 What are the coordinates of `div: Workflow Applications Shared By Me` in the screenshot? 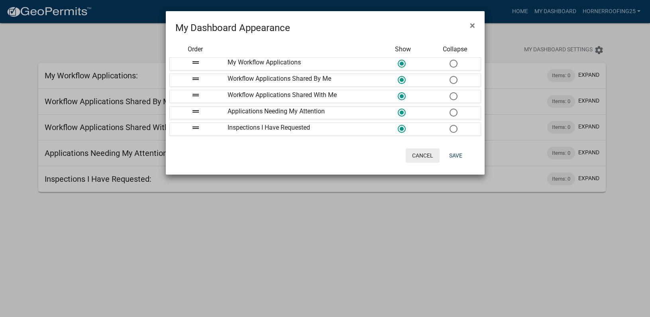 It's located at (299, 80).